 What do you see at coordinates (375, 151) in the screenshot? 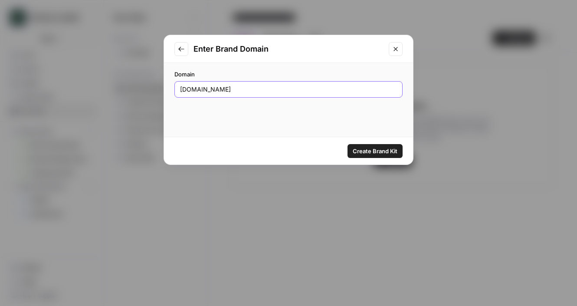
I see `span: Create Brand Kit` at bounding box center [375, 151].